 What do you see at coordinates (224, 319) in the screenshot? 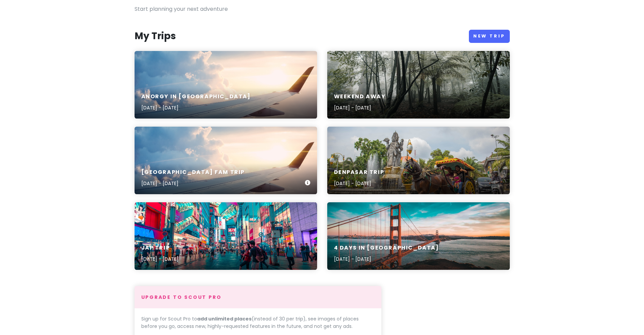
I see `strong: add unlimited places` at bounding box center [224, 319].